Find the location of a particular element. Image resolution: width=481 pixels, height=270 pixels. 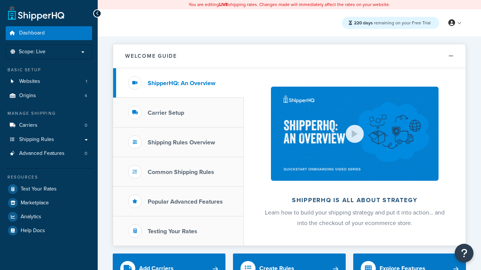

li: Advanced Features is located at coordinates (49, 154).